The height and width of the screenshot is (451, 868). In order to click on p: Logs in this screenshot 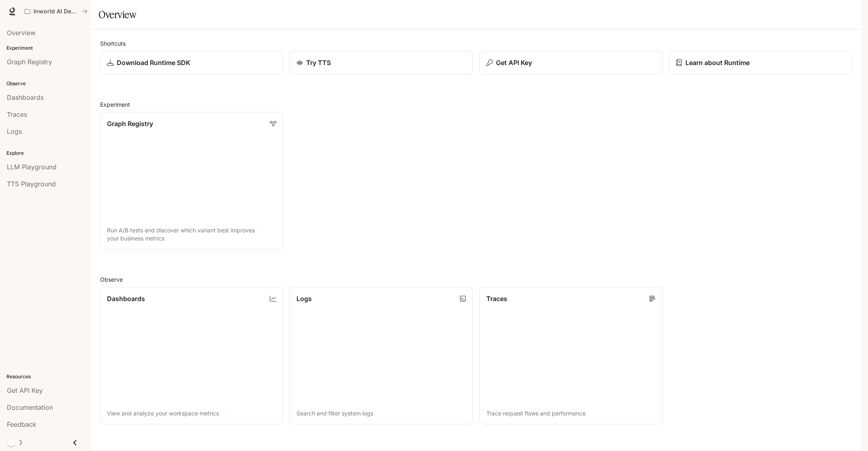, I will do `click(304, 299)`.